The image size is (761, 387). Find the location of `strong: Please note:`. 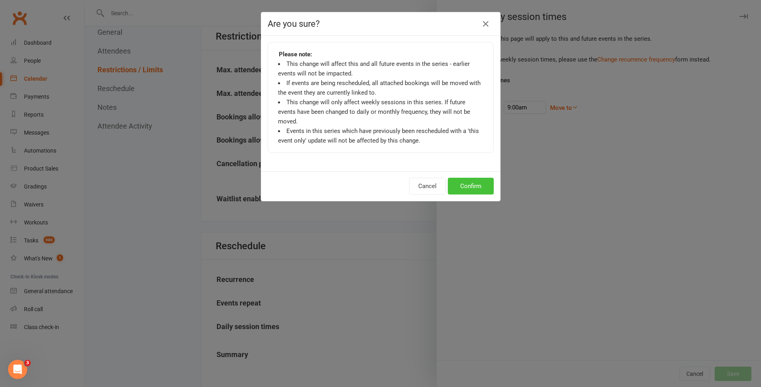

strong: Please note: is located at coordinates (295, 54).